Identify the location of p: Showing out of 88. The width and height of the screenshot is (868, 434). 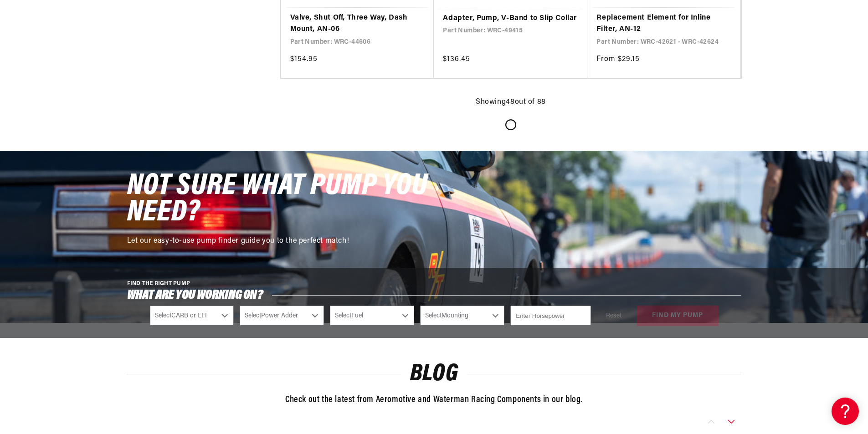
(510, 103).